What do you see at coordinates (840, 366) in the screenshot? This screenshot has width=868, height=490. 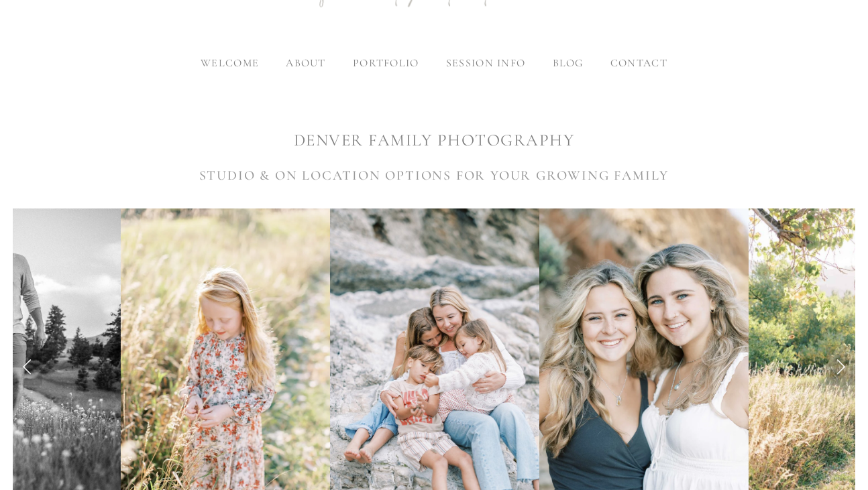 I see `a: Next Slide` at bounding box center [840, 366].